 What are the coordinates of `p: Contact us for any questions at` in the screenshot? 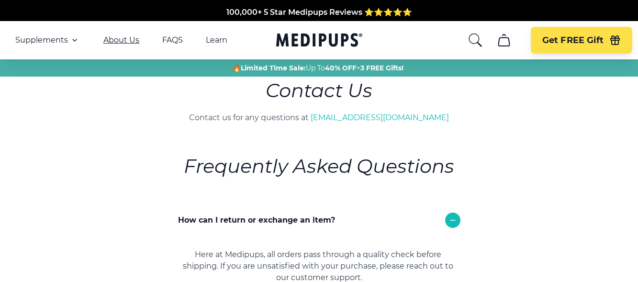 It's located at (319, 118).